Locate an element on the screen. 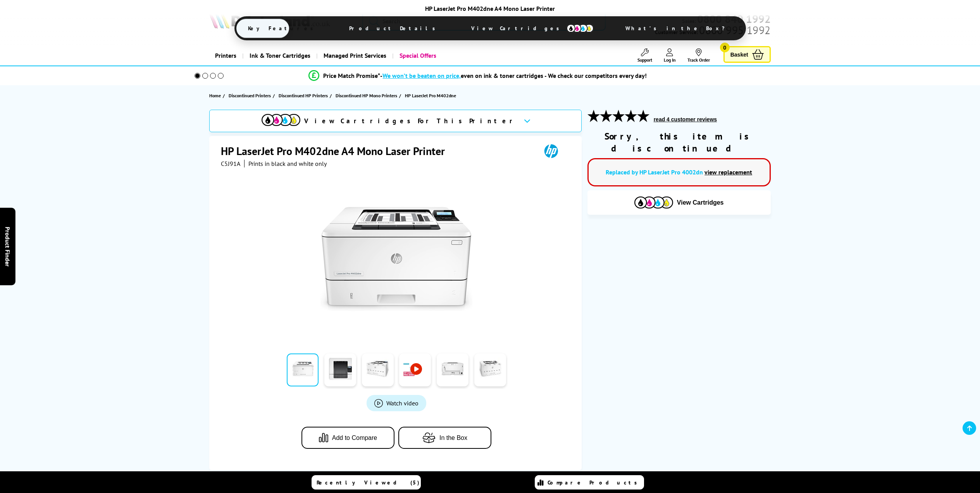  a: Product_All_Videos is located at coordinates (397, 404).